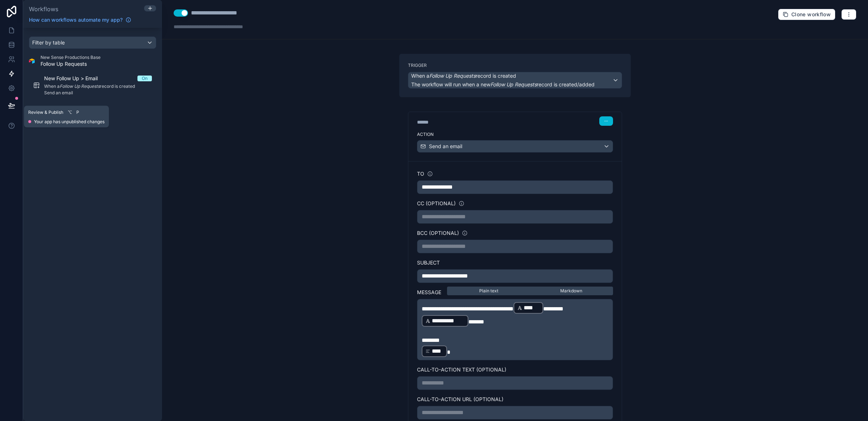  Describe the element at coordinates (515, 135) in the screenshot. I see `label: Action` at that location.